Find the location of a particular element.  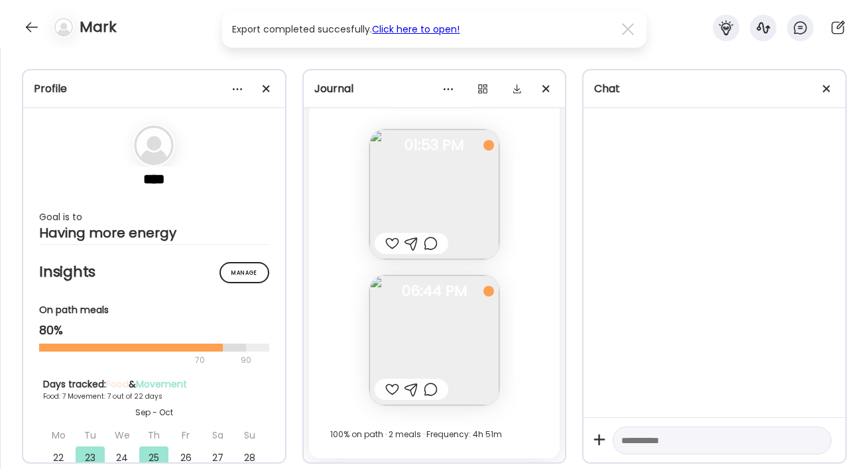

div: 70 is located at coordinates (138, 360).